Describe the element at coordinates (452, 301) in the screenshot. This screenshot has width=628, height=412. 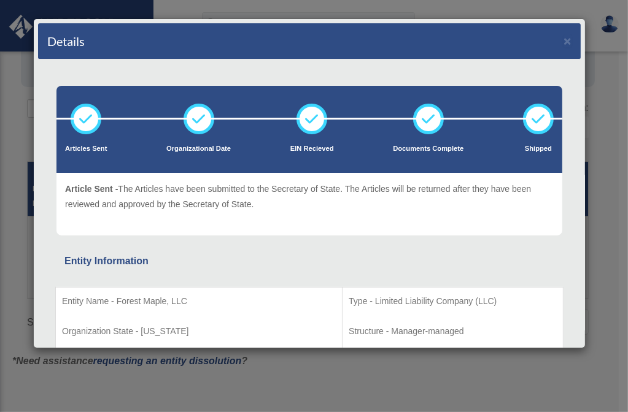
I see `p: Type - Limited Liability Company (LLC)` at that location.